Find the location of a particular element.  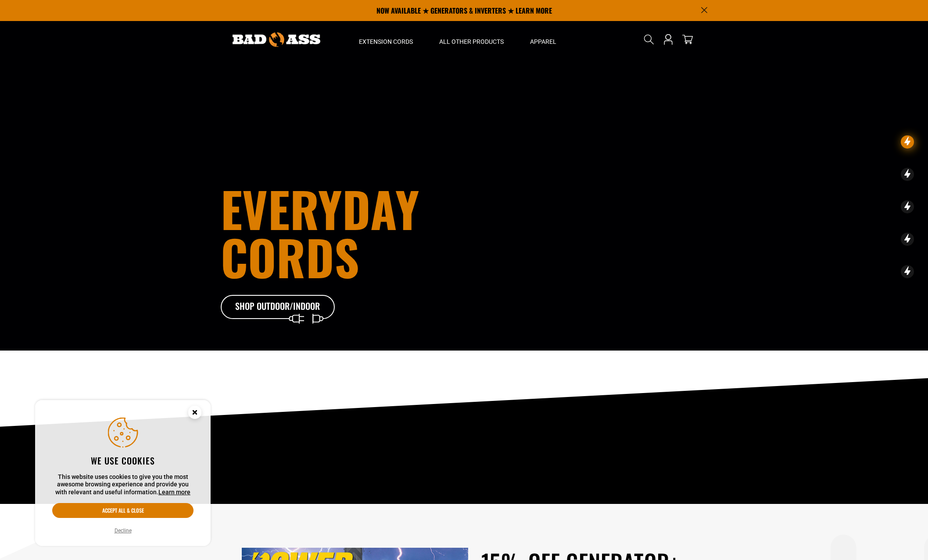

a: Shop Outdoor/Indoor is located at coordinates (278, 307).